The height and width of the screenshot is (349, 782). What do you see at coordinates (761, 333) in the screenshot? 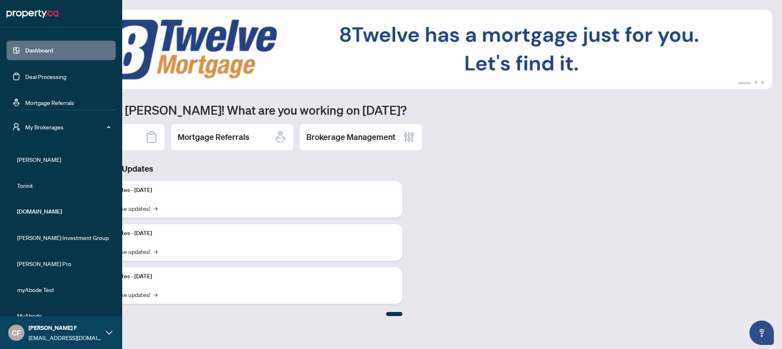
I see `button: Open asap` at bounding box center [761, 333].